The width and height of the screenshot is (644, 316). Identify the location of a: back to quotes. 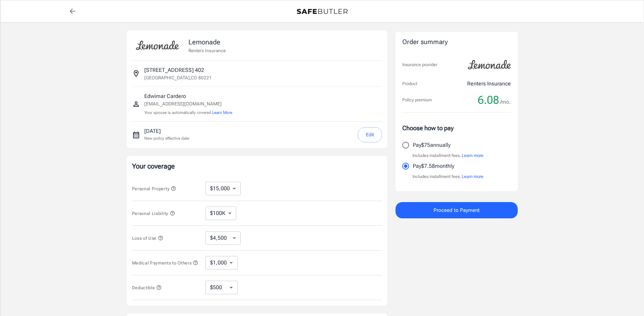
(72, 11).